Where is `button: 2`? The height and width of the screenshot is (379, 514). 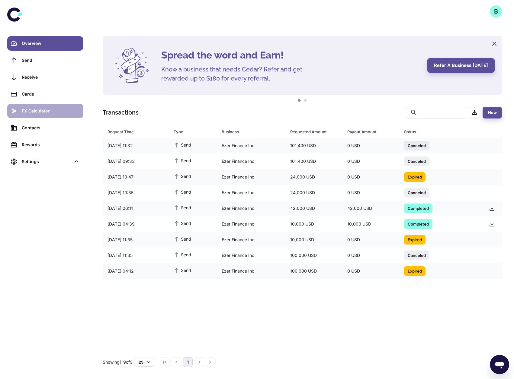
button: 2 is located at coordinates (305, 101).